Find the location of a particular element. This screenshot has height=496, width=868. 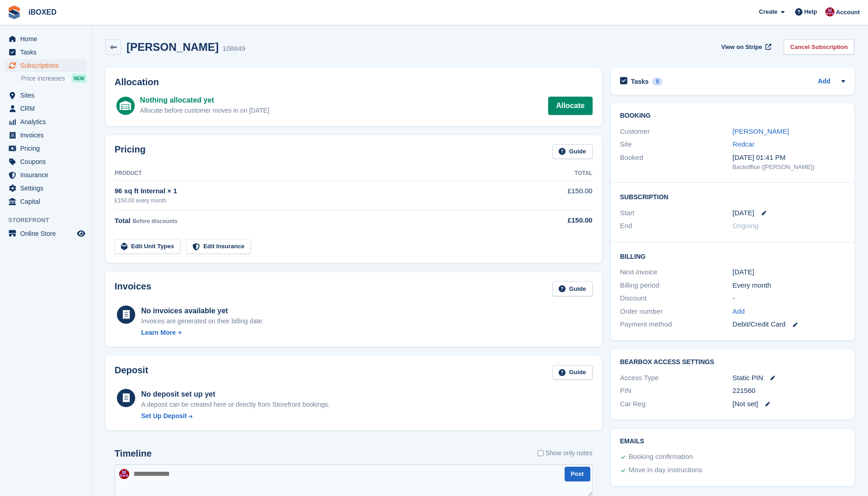

div: No invoices available yet is located at coordinates (203, 311).